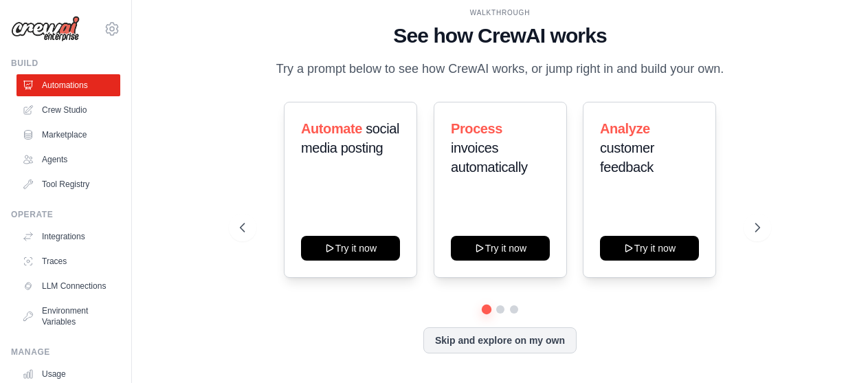  I want to click on a: Tool Registry, so click(68, 184).